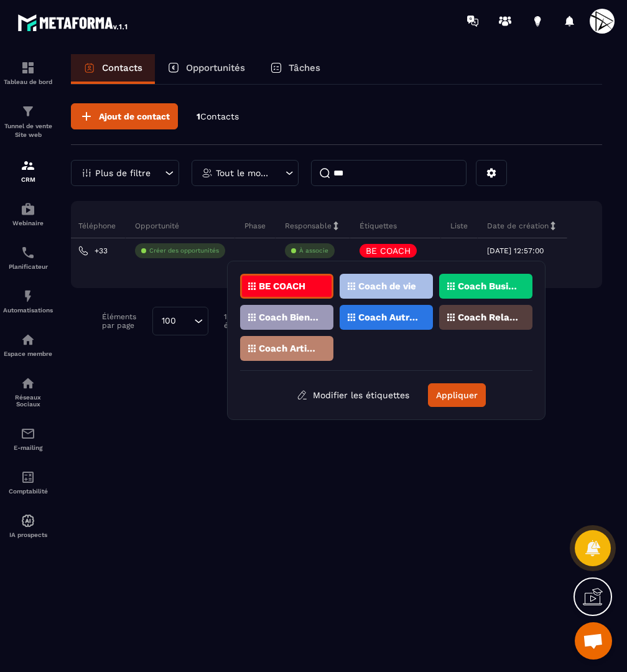 The height and width of the screenshot is (672, 627). Describe the element at coordinates (113, 69) in the screenshot. I see `a: Contacts` at that location.